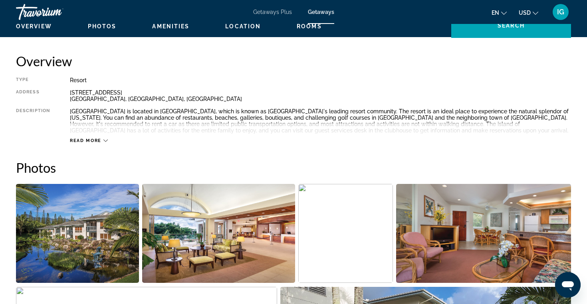 Image resolution: width=587 pixels, height=304 pixels. Describe the element at coordinates (321, 12) in the screenshot. I see `a: Getaways` at that location.